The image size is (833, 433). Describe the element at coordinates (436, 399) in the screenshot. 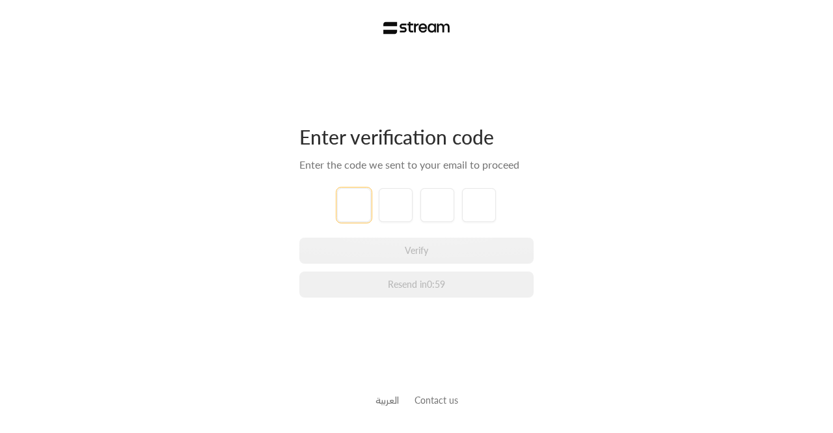

I see `a: Contact us` at that location.